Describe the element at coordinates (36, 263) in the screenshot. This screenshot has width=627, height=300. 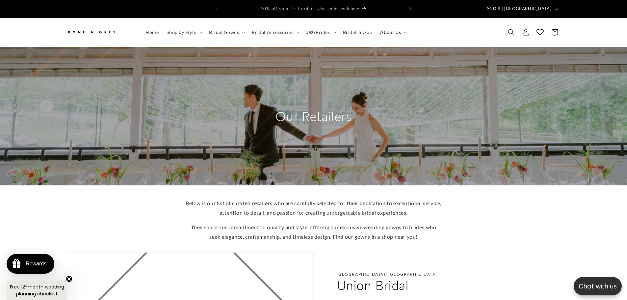
I see `div: Rewards` at that location.